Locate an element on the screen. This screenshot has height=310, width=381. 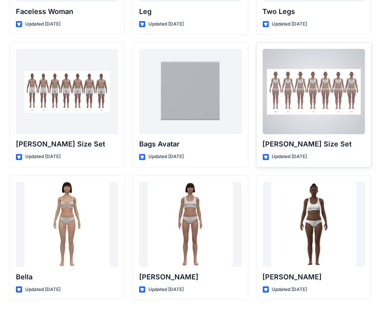
p: Two Legs is located at coordinates (314, 12).